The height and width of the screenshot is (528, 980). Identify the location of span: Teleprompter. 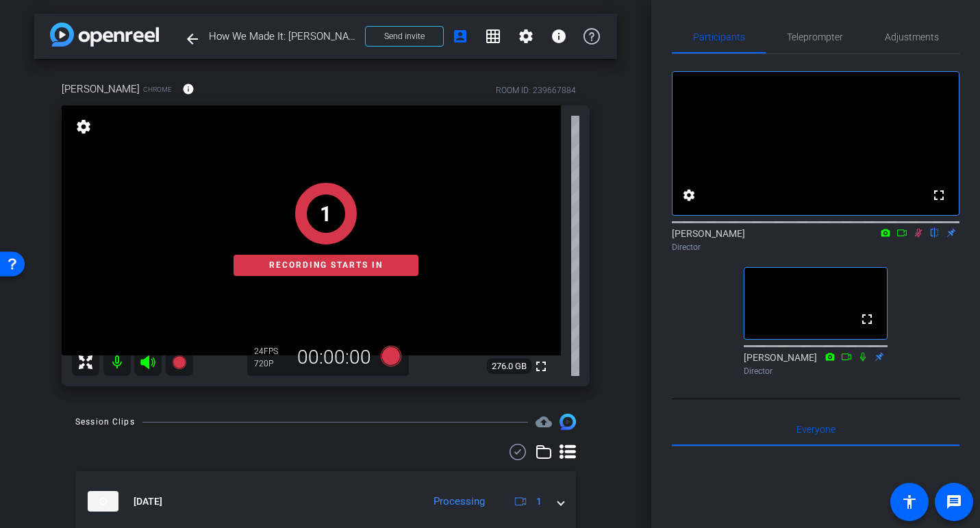
(815, 37).